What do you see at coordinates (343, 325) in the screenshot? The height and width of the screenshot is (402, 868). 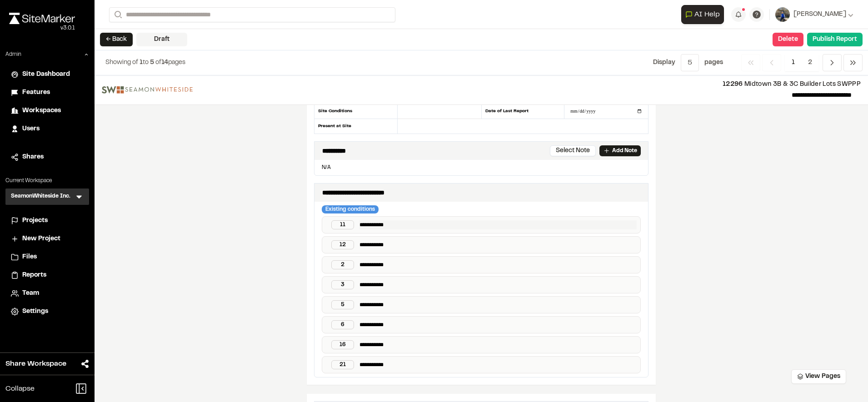 I see `div: 6` at bounding box center [343, 325].